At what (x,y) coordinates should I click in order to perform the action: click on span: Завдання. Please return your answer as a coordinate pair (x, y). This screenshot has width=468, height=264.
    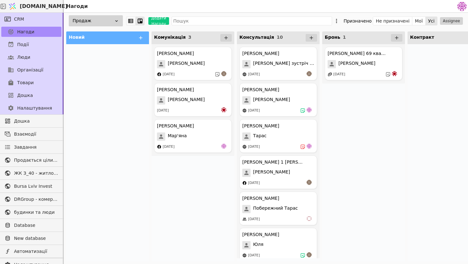
    Looking at the image, I should click on (25, 147).